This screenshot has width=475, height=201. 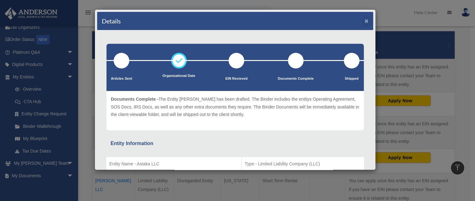 What do you see at coordinates (122, 79) in the screenshot?
I see `p: Articles Sent` at bounding box center [122, 79].